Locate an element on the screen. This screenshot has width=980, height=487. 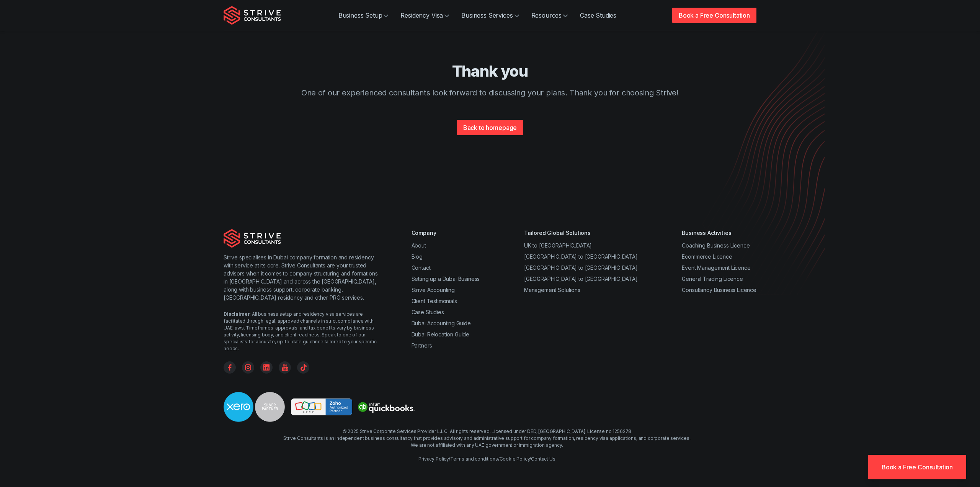
a: Contact is located at coordinates (421, 268).